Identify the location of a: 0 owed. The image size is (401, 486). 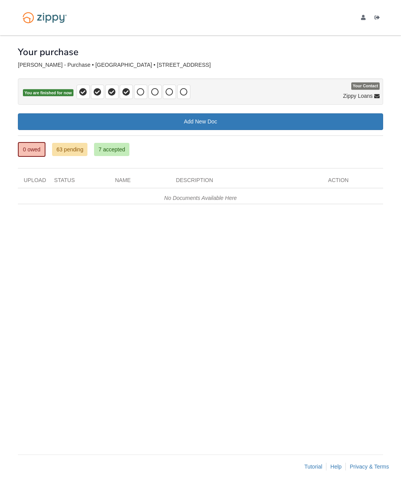
(31, 149).